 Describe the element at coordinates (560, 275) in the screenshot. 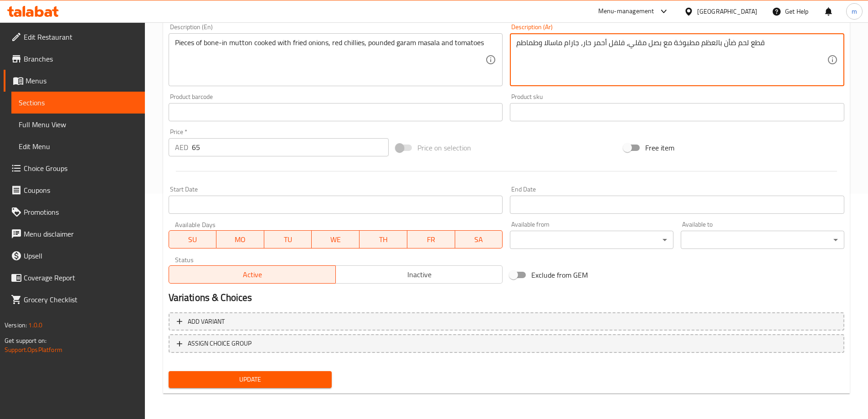

I see `span: Exclude from GEM` at that location.